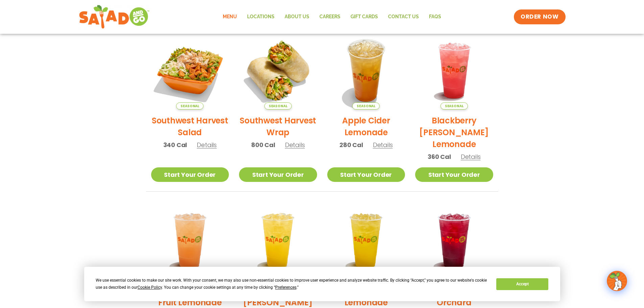 The height and width of the screenshot is (308, 644). Describe the element at coordinates (540, 17) in the screenshot. I see `a: ORDER NOW` at that location.